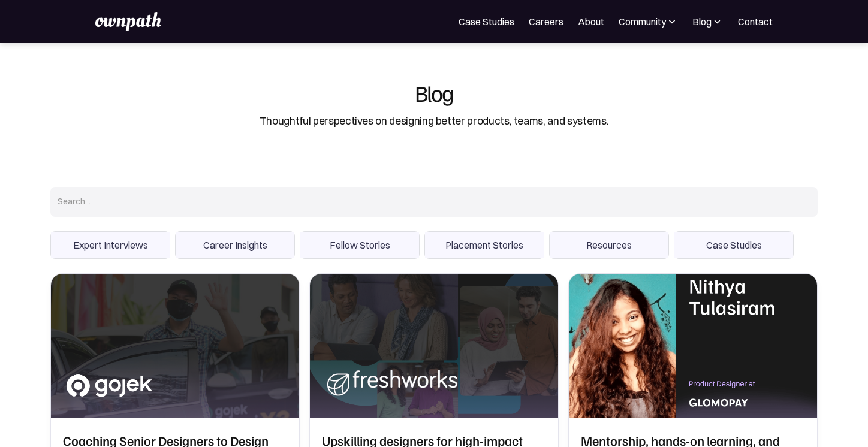 The width and height of the screenshot is (868, 447). What do you see at coordinates (434, 345) in the screenshot?
I see `img: Upskilling designers for high-impact product success` at bounding box center [434, 345].